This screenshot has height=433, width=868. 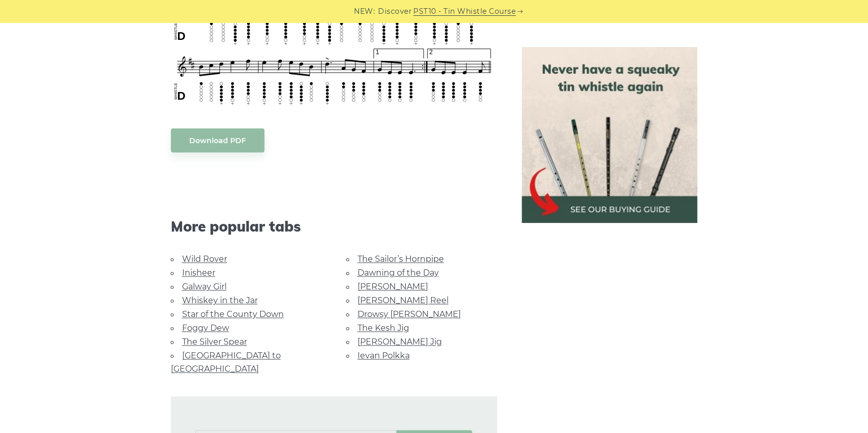 What do you see at coordinates (217, 140) in the screenshot?
I see `a: Download PDF` at bounding box center [217, 140].